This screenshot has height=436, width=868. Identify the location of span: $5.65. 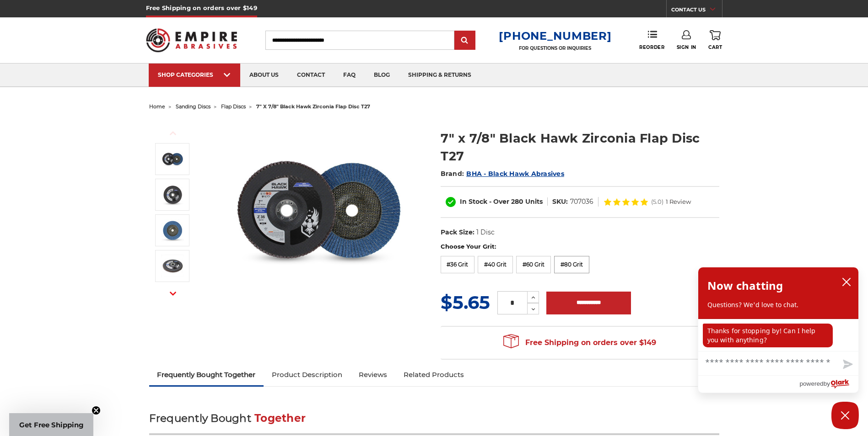
(466, 303).